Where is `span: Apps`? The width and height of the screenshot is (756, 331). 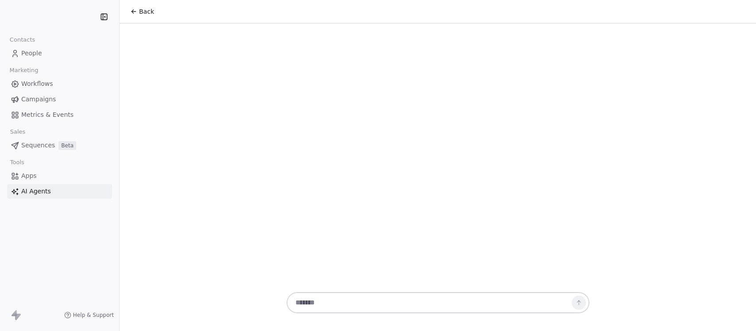 span: Apps is located at coordinates (29, 176).